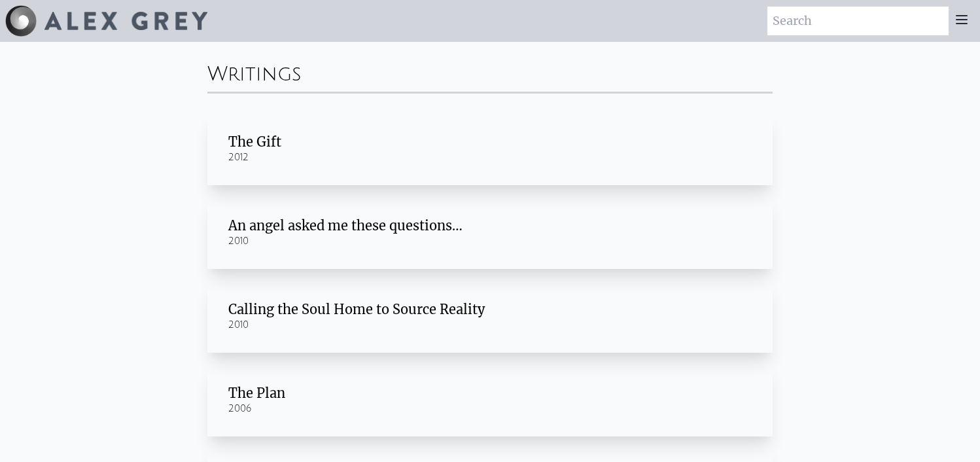 The height and width of the screenshot is (462, 980). What do you see at coordinates (490, 400) in the screenshot?
I see `a: The Plan 2006` at bounding box center [490, 400].